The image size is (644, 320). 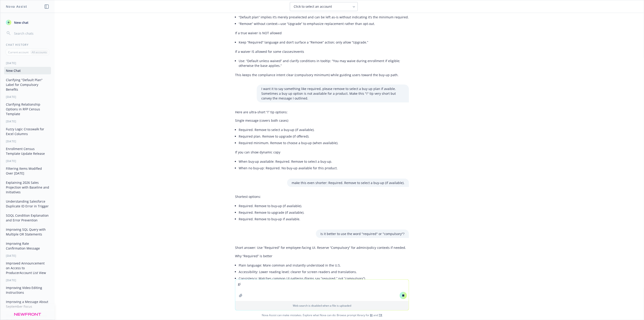 What do you see at coordinates (27, 85) in the screenshot?
I see `button: Clarifying "Default Plan" Label for Compulsory Benefits` at bounding box center [27, 85].